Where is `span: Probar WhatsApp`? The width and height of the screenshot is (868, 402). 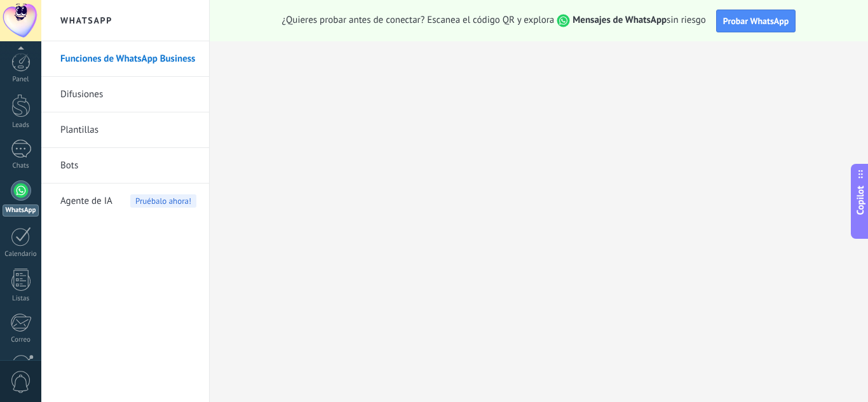
span: Probar WhatsApp is located at coordinates (756, 21).